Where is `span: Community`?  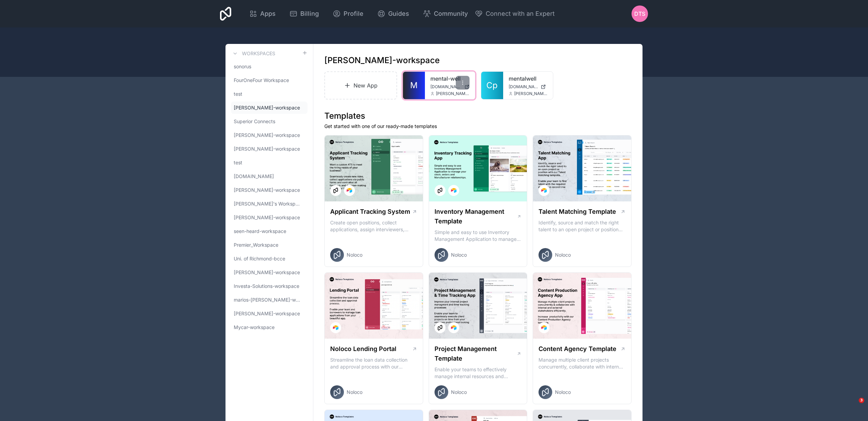
span: Community is located at coordinates (451, 14).